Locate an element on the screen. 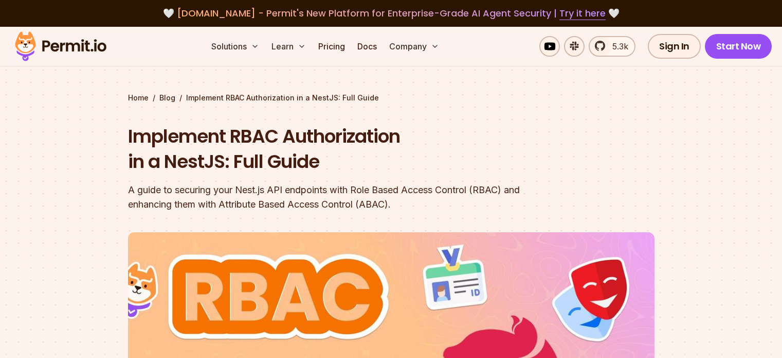 The width and height of the screenshot is (782, 358). a: Sign In is located at coordinates (674, 46).